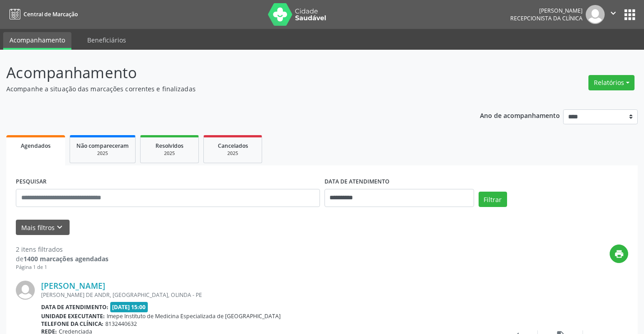  What do you see at coordinates (62, 249) in the screenshot?
I see `div: 2 itens filtrados` at bounding box center [62, 249].